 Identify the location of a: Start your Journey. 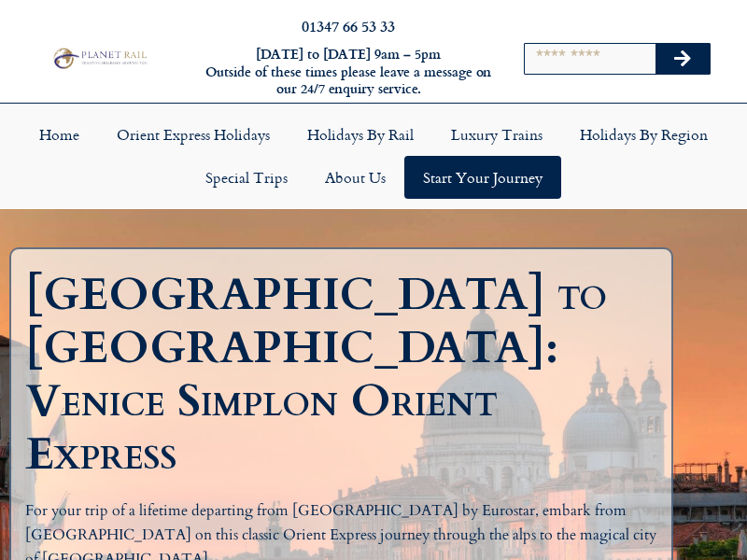
(483, 177).